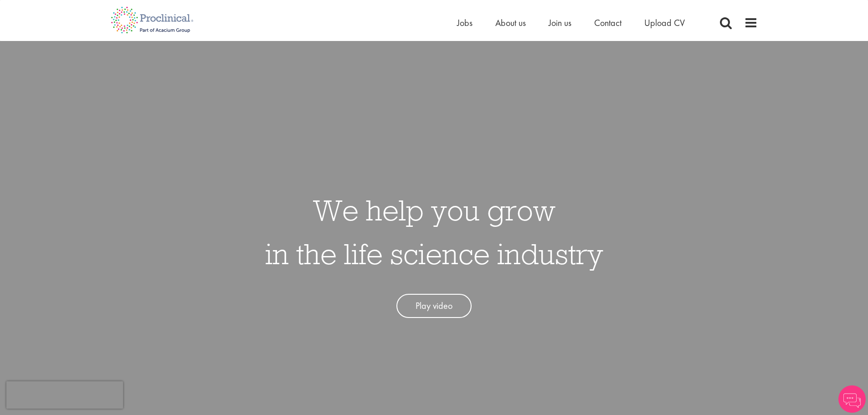 The image size is (868, 415). What do you see at coordinates (608, 22) in the screenshot?
I see `a: Contact` at bounding box center [608, 22].